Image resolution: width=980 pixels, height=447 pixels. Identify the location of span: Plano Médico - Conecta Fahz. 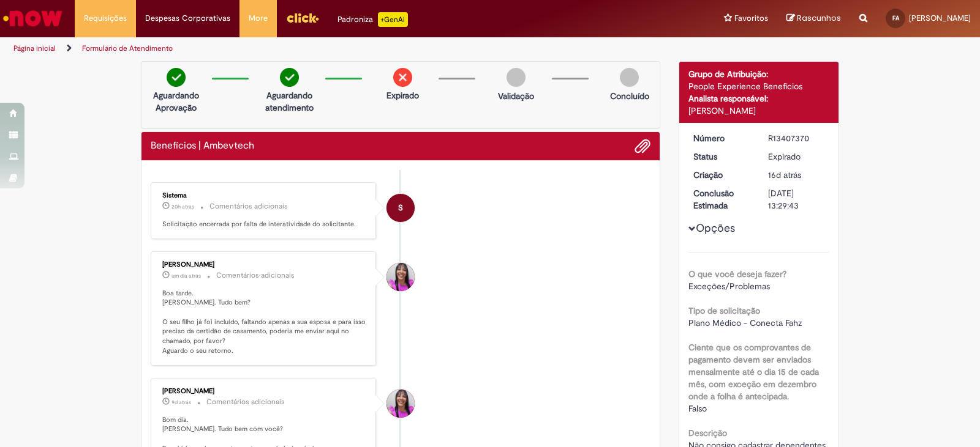
(744, 324).